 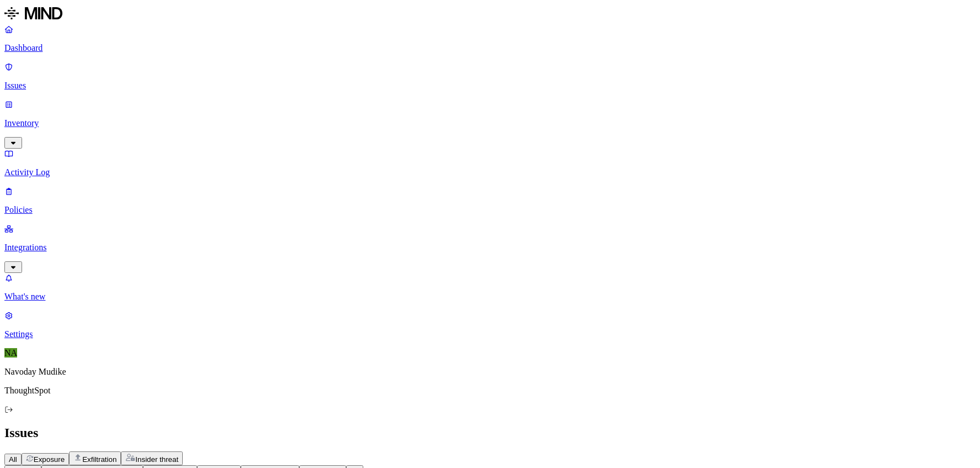 What do you see at coordinates (490, 297) in the screenshot?
I see `p: What's new` at bounding box center [490, 297].